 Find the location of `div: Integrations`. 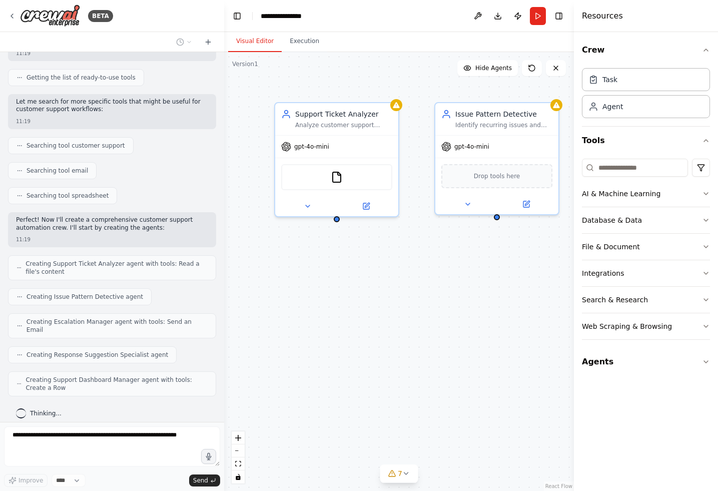

div: Integrations is located at coordinates (603, 273).